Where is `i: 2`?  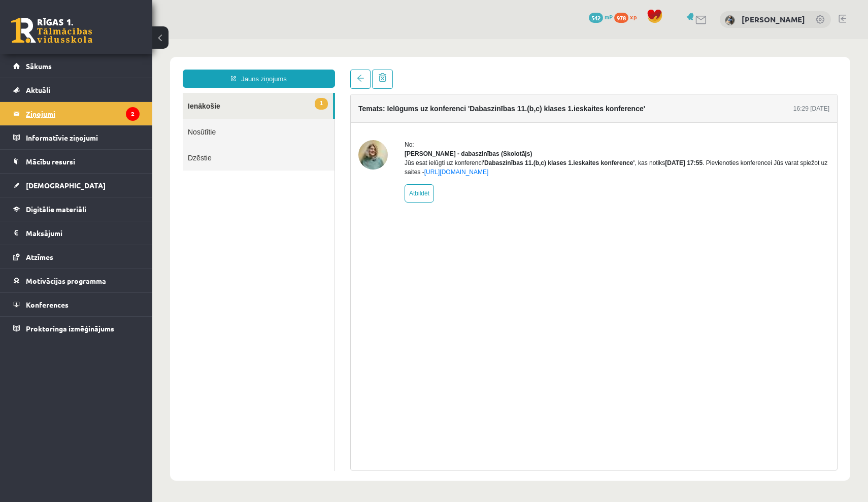
i: 2 is located at coordinates (132, 114).